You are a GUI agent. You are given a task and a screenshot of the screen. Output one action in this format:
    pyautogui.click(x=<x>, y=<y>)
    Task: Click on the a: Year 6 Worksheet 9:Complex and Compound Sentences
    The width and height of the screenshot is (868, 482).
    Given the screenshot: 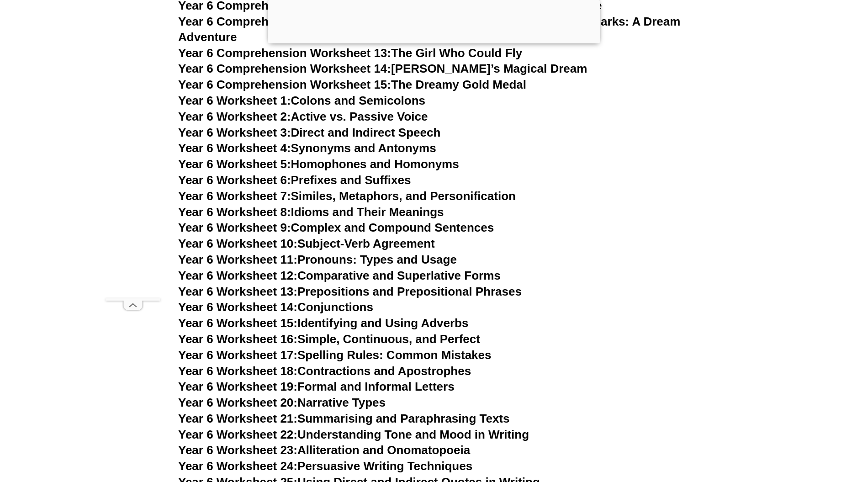 What is the action you would take?
    pyautogui.click(x=336, y=228)
    